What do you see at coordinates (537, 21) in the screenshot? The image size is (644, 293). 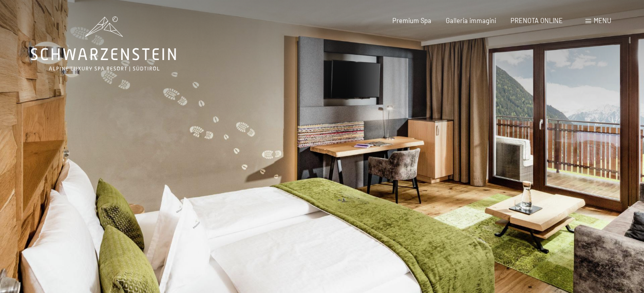 I see `span: PRENOTA ONLINE` at bounding box center [537, 21].